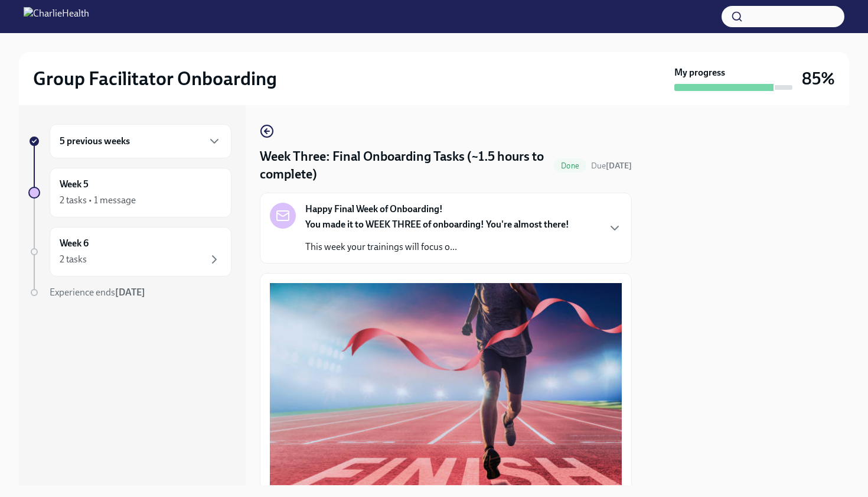 The image size is (868, 497). I want to click on div: 2 tasks • 1 message, so click(98, 200).